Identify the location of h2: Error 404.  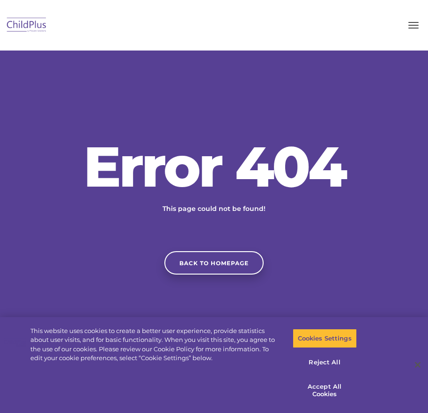
(214, 167).